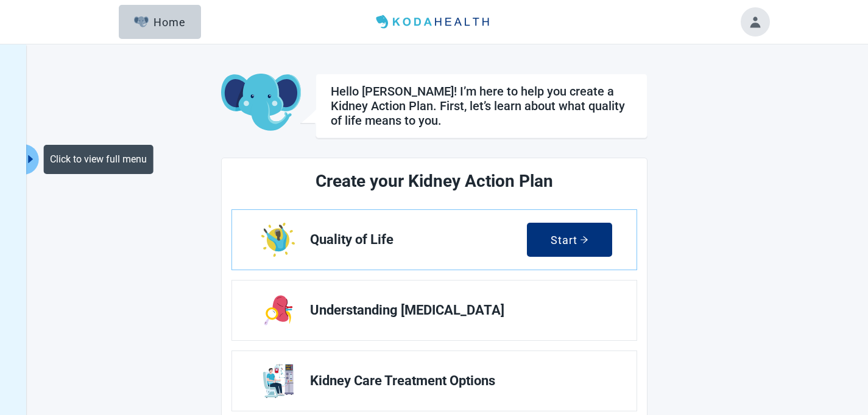  I want to click on img: Elephant, so click(141, 22).